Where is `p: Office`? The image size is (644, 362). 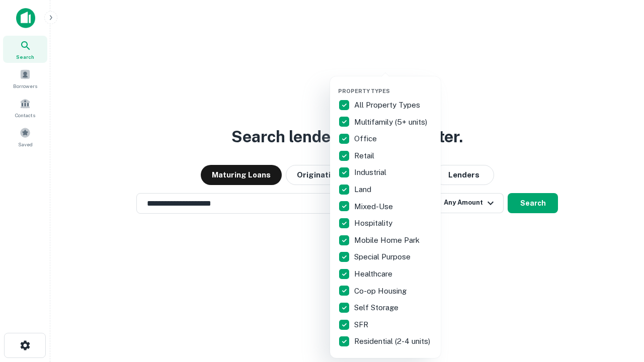 p: Office is located at coordinates (366, 139).